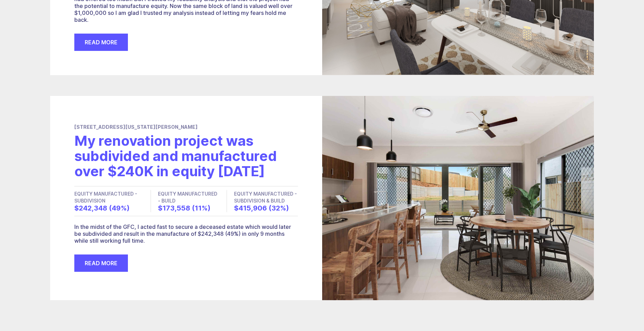 This screenshot has width=644, height=331. What do you see at coordinates (102, 208) in the screenshot?
I see `span: $242,348 (49%)` at bounding box center [102, 208].